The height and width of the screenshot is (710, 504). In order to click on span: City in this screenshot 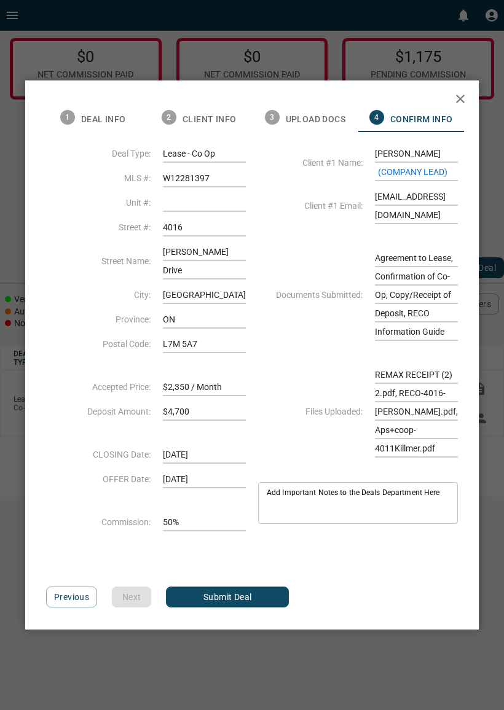, I will do `click(98, 295)`.